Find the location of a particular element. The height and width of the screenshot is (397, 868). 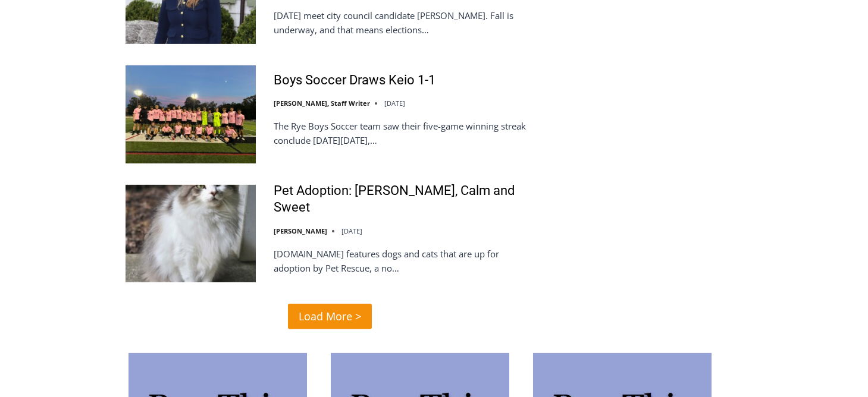

div: Co-sponsored by Westchester County Parks is located at coordinates (148, 66).